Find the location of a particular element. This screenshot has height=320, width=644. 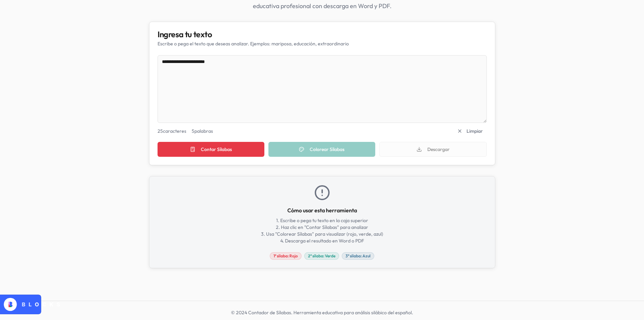

div: 1ª sílaba: Rojo is located at coordinates (286, 256).